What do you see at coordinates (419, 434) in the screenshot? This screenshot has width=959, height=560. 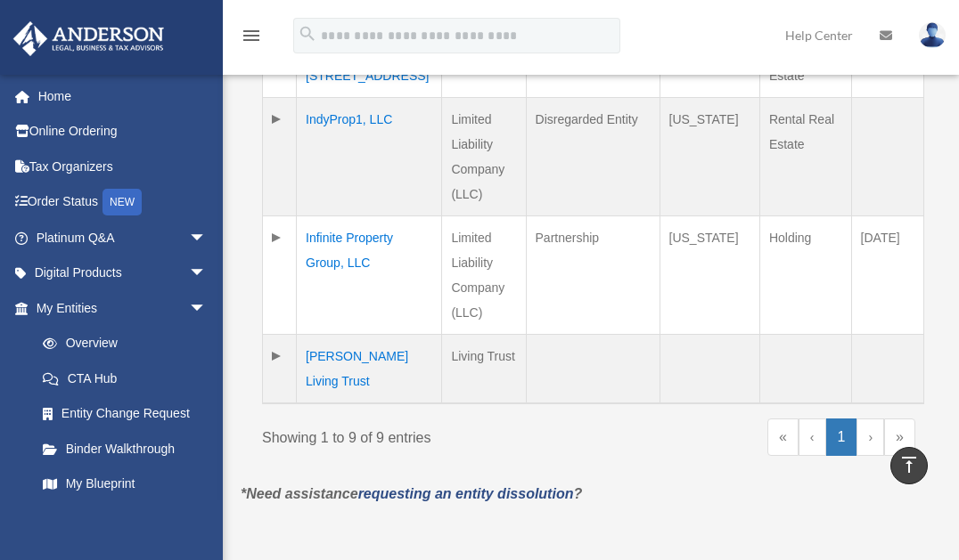 I see `div: Showing 1 to 9 of 9 entries` at bounding box center [419, 434].